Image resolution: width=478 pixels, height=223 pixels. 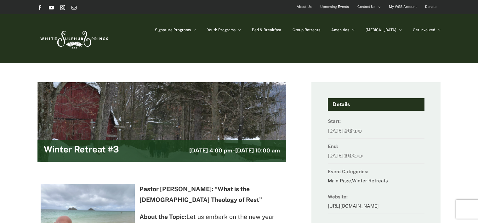 What do you see at coordinates (74, 39) in the screenshot?
I see `img: White Sulphur Springs Logo` at bounding box center [74, 39].